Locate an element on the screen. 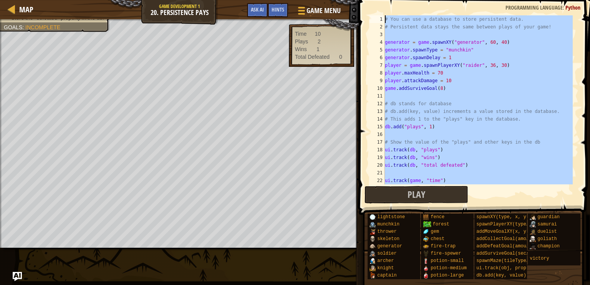 This screenshot has height=285, width=590. div: Plays is located at coordinates (302, 41).